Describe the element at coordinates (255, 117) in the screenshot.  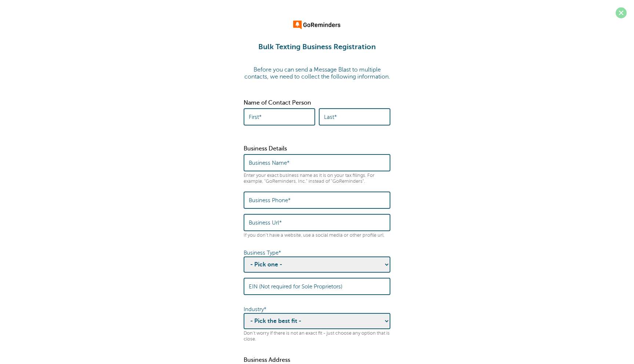
I see `label: First*` at that location.